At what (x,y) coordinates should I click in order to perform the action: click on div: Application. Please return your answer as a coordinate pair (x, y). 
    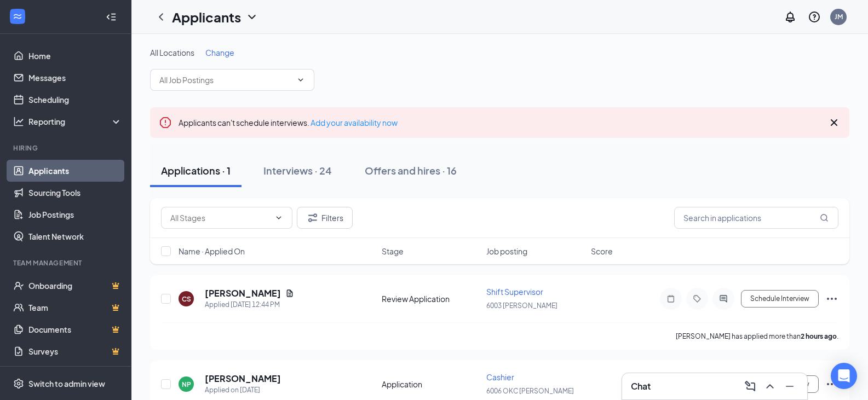
    Looking at the image, I should click on (431, 384).